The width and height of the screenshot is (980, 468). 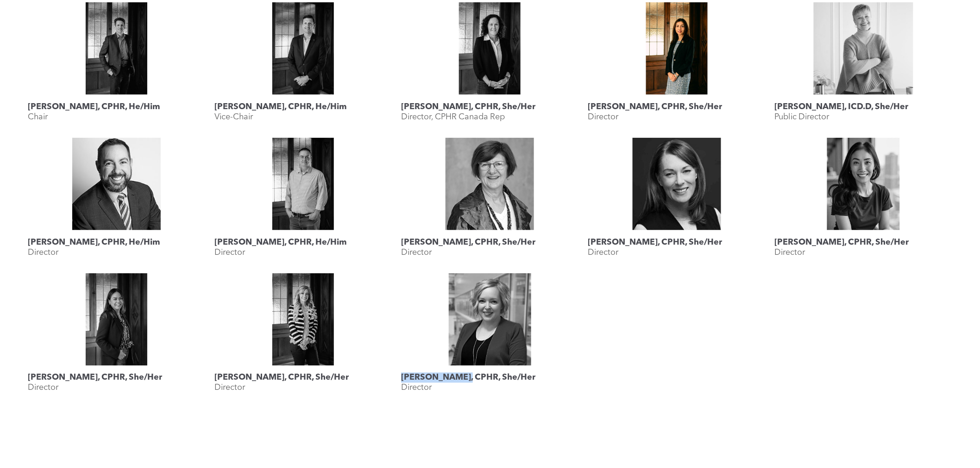 What do you see at coordinates (234, 117) in the screenshot?
I see `p: Vice-Chair` at bounding box center [234, 117].